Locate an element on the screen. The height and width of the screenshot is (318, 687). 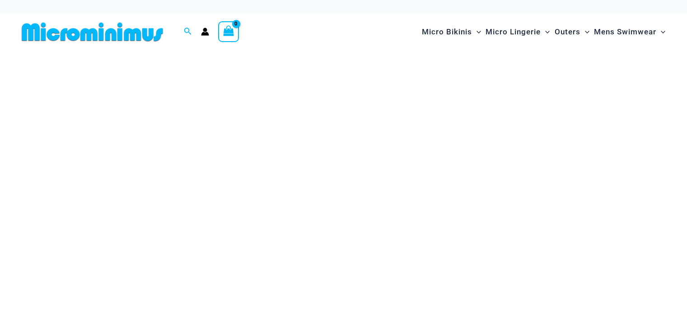
img: MM SHOP LOGO FLAT is located at coordinates (92, 32).